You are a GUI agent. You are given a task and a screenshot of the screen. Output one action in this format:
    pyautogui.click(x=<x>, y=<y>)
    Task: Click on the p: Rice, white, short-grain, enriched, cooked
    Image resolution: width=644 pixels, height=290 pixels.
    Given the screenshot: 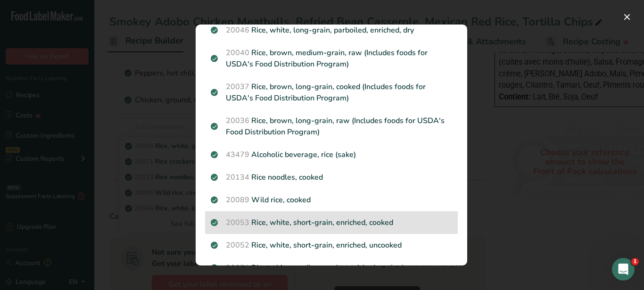 What is the action you would take?
    pyautogui.click(x=331, y=222)
    